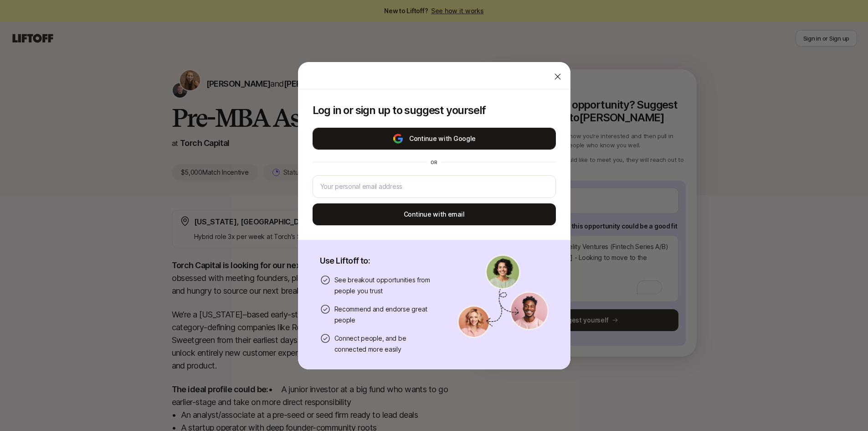 This screenshot has height=431, width=868. I want to click on div: or, so click(434, 162).